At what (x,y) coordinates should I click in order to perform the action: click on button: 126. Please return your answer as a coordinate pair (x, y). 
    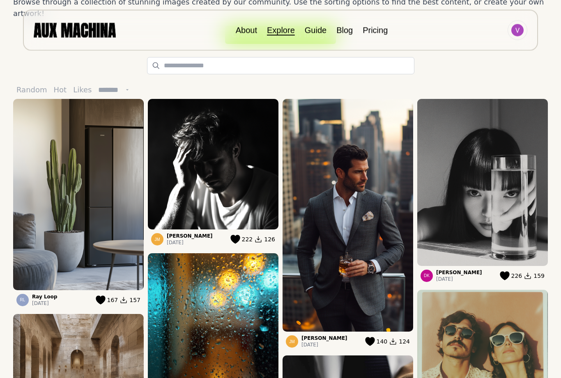
    Looking at the image, I should click on (265, 240).